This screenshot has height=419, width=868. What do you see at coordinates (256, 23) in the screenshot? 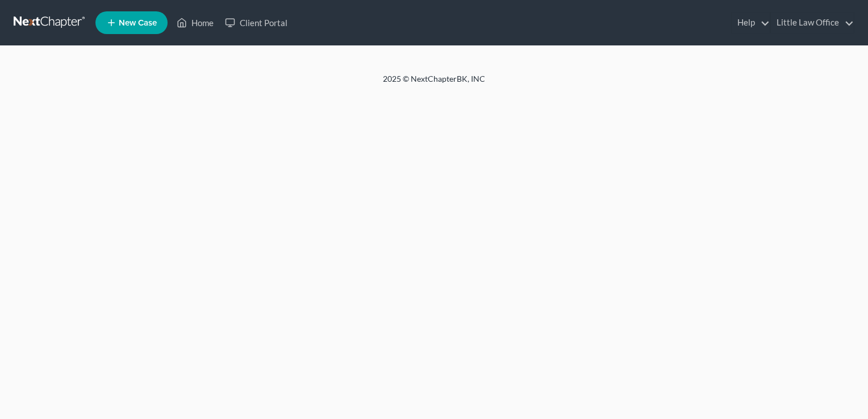
I see `a: Client Portal` at bounding box center [256, 23].